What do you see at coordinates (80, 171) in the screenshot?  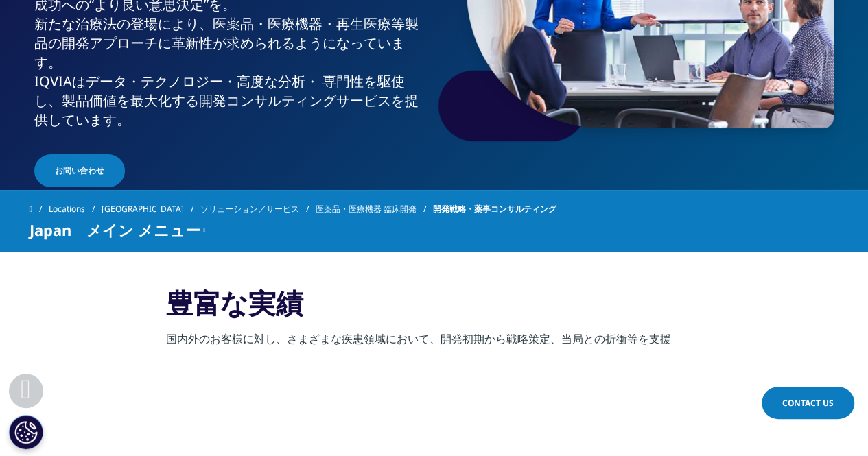 I see `a: お問い合わせ` at bounding box center [80, 171].